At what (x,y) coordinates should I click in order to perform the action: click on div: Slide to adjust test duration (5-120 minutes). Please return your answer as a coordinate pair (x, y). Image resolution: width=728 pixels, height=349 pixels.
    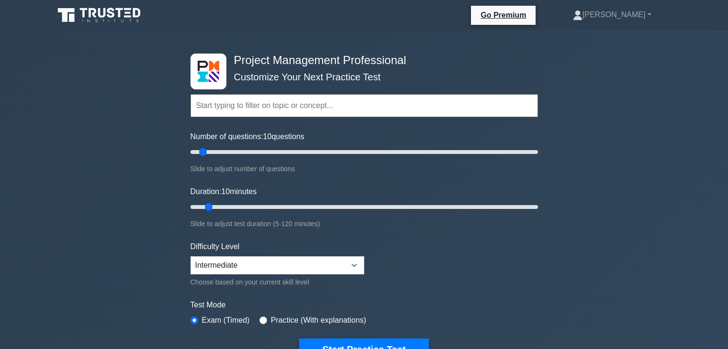
    Looking at the image, I should click on (364, 224).